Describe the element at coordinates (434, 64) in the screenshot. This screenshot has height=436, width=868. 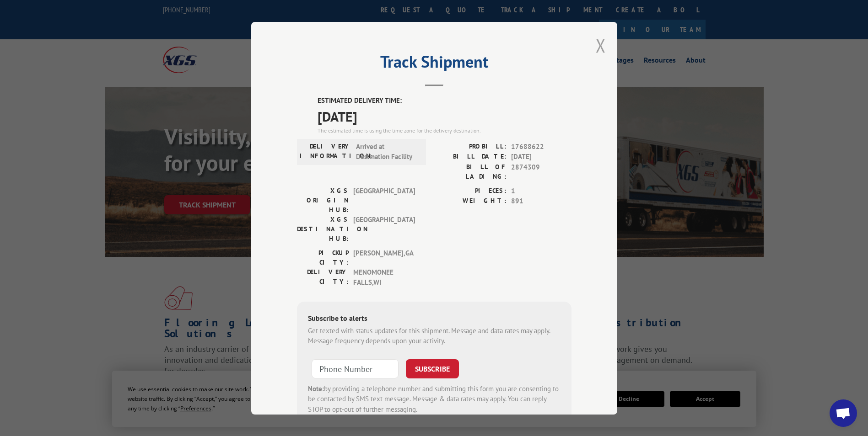
I see `h2: Track Shipment` at that location.